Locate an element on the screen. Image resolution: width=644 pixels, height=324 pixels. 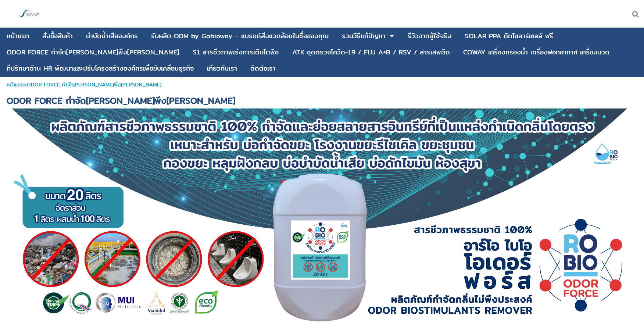
a: บําบัดน้ำเสียองค์กร is located at coordinates (112, 36).